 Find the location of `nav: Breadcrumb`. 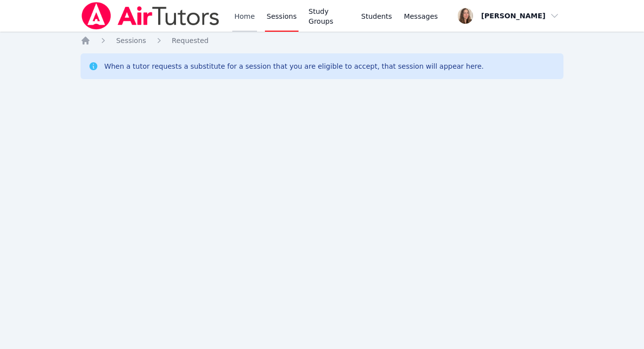

nav: Breadcrumb is located at coordinates (322, 41).